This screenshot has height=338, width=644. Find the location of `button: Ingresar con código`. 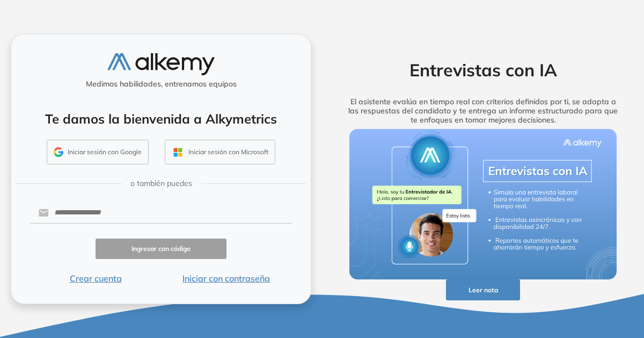

button: Ingresar con código is located at coordinates (161, 248).